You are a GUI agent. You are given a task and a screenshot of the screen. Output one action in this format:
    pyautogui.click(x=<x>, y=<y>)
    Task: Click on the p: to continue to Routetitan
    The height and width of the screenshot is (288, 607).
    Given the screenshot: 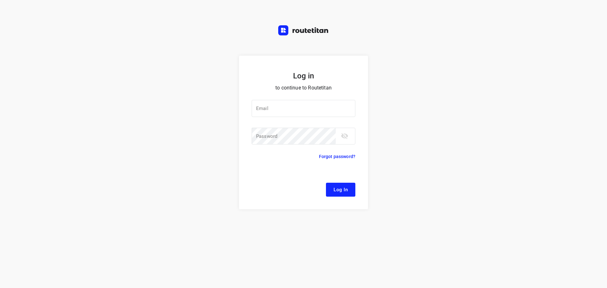 What is the action you would take?
    pyautogui.click(x=304, y=88)
    